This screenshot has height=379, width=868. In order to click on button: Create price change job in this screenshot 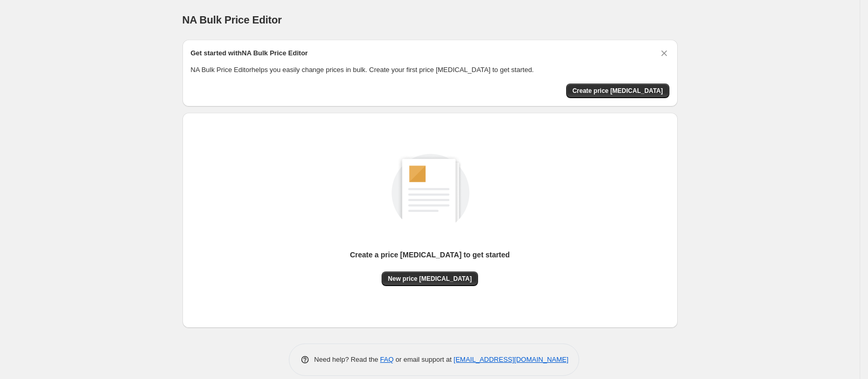, I will do `click(617, 91)`.